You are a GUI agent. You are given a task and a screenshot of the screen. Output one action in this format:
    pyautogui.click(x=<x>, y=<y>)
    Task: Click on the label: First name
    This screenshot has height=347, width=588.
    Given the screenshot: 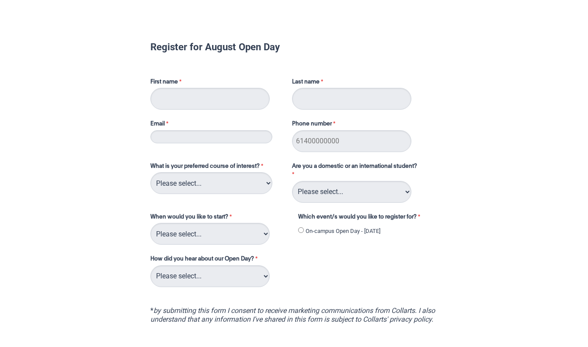 What is the action you would take?
    pyautogui.click(x=217, y=83)
    